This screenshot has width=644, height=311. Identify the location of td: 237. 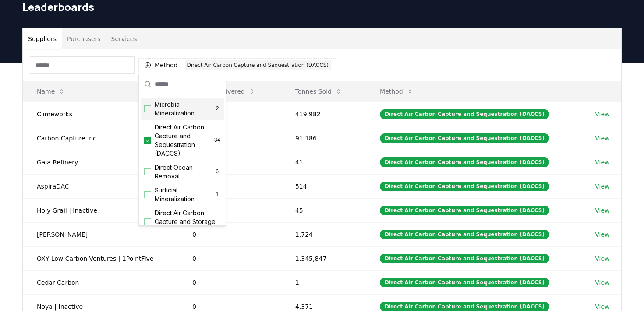
(230, 138).